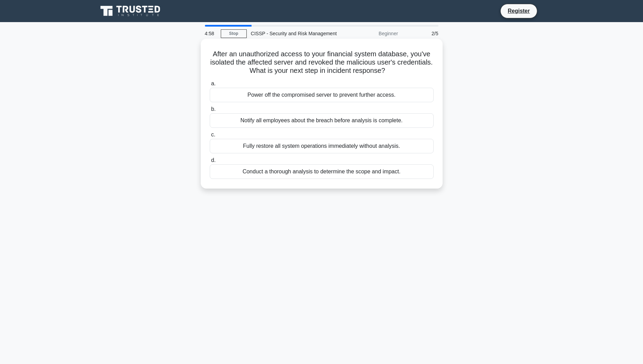 Image resolution: width=643 pixels, height=364 pixels. What do you see at coordinates (322, 62) in the screenshot?
I see `h5: After an unauthorized access to your financial system database, you've isolated the affected serv...` at bounding box center [322, 62].